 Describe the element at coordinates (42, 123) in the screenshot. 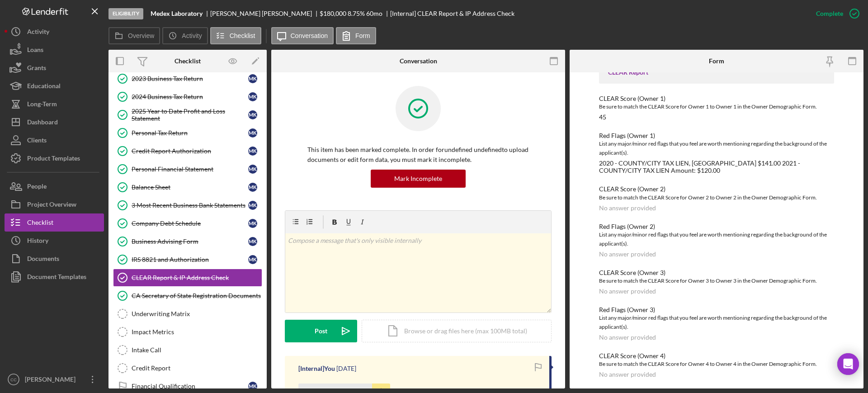

I see `div: Dashboard` at that location.